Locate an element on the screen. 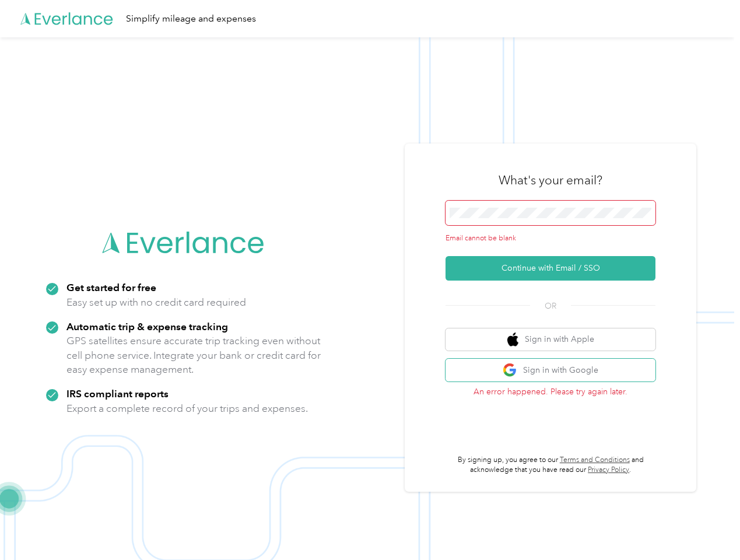 The height and width of the screenshot is (560, 740). img: apple logo is located at coordinates (513, 339).